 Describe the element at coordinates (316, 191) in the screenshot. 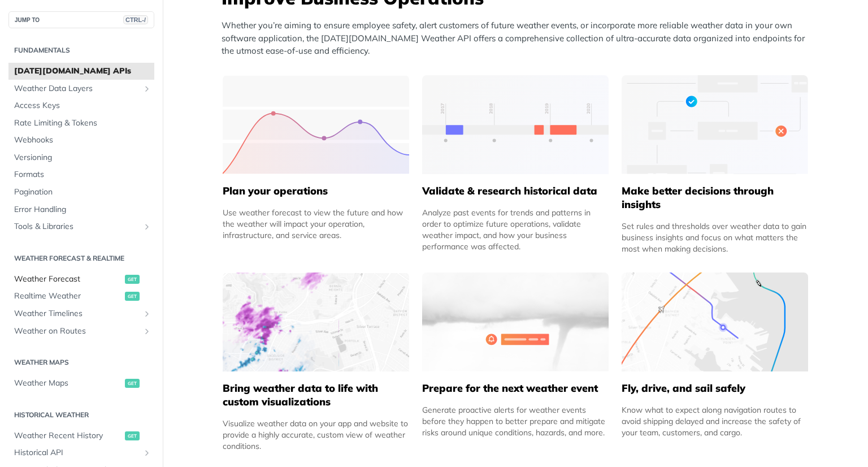

I see `h5: Plan your operations` at that location.